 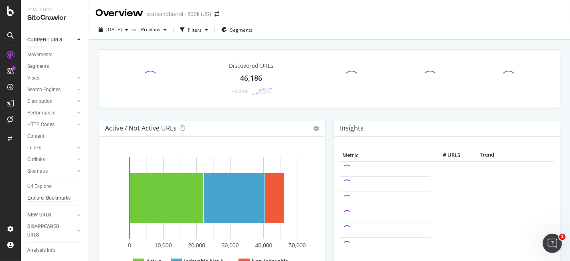 I want to click on div: Analysis Info, so click(x=41, y=250).